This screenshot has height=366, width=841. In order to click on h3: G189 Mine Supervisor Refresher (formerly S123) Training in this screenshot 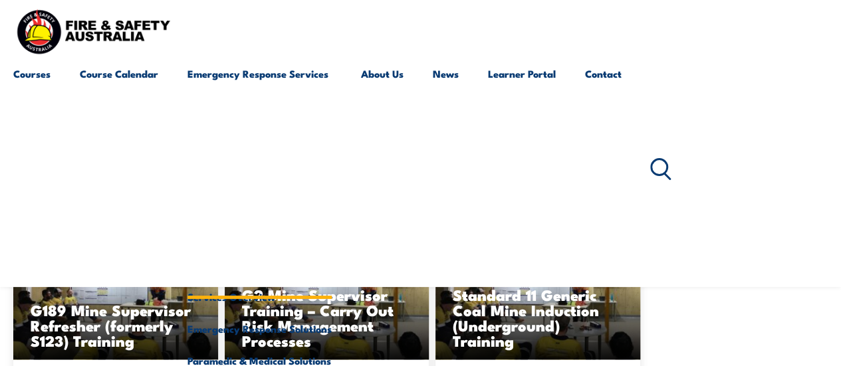, I will do `click(116, 325)`.